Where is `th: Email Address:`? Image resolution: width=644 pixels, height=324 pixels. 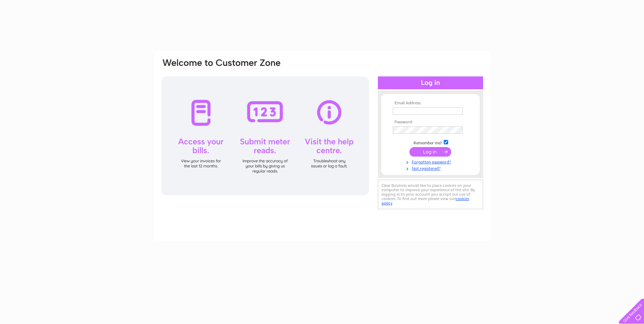
th: Email Address: is located at coordinates (431, 103).